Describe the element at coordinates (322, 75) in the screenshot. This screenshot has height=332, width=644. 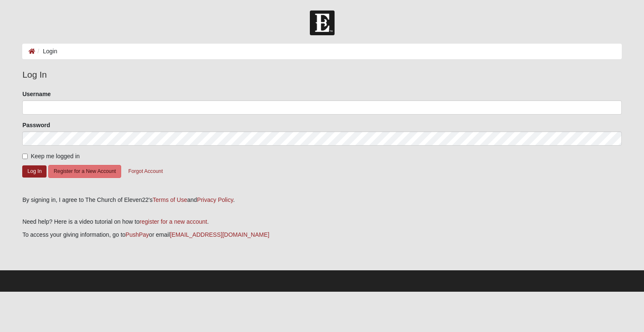
I see `legend: Log In` at that location.